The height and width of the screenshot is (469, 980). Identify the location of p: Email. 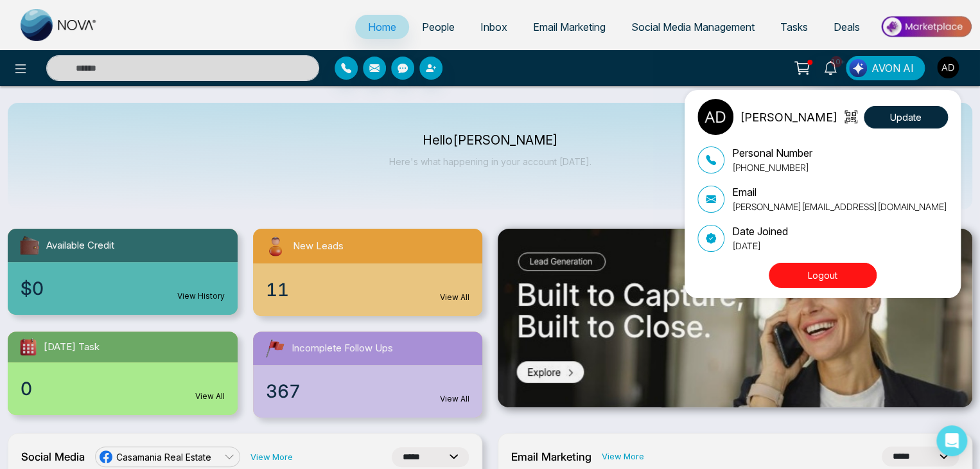
(840, 192).